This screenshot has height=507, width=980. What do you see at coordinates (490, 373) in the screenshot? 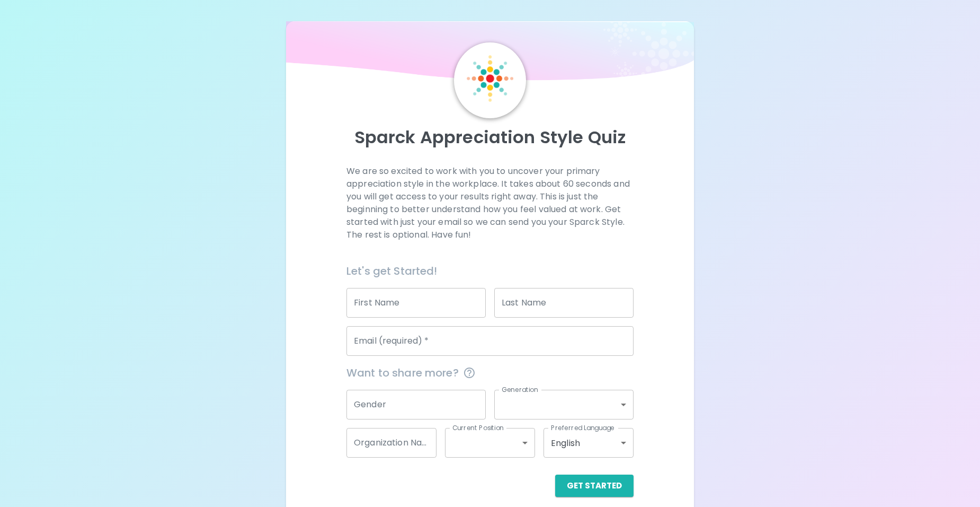
I see `span: Want to share more?` at bounding box center [490, 373].